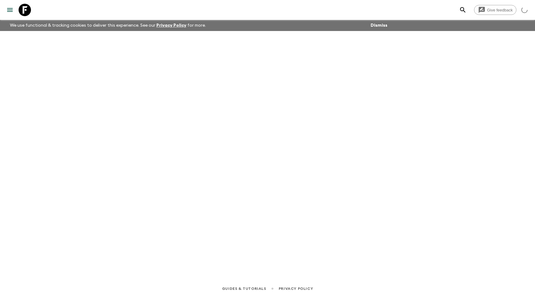 The width and height of the screenshot is (535, 297). What do you see at coordinates (244, 288) in the screenshot?
I see `a: Guides & Tutorials` at bounding box center [244, 288].